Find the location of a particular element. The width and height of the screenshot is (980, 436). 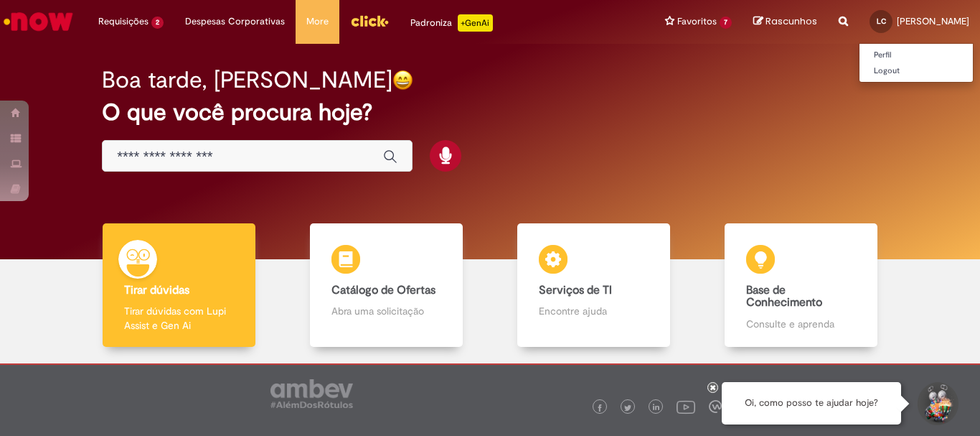

p: +GenAi is located at coordinates (475, 23).